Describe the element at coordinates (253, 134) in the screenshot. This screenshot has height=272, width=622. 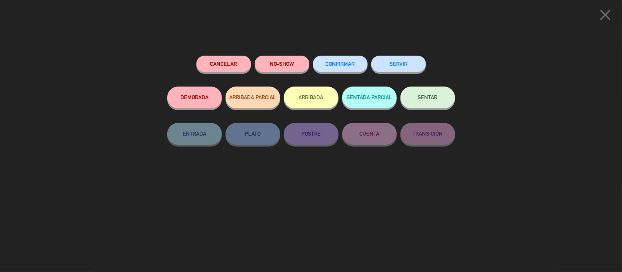
I see `button: PLATO` at that location.